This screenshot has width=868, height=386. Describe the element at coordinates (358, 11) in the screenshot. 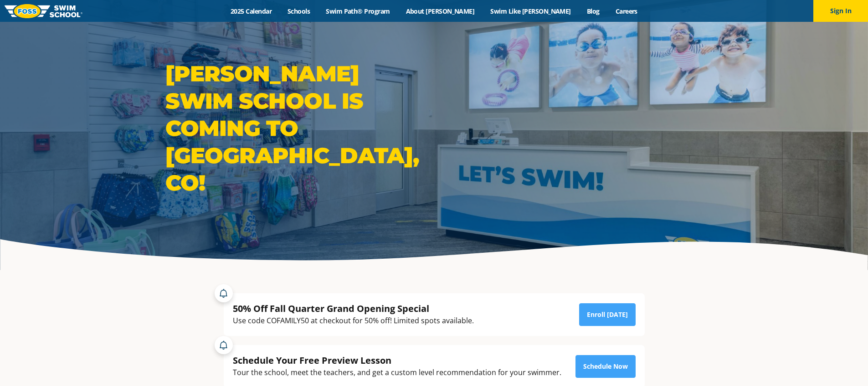

I see `a: Swim Path® Program` at that location.